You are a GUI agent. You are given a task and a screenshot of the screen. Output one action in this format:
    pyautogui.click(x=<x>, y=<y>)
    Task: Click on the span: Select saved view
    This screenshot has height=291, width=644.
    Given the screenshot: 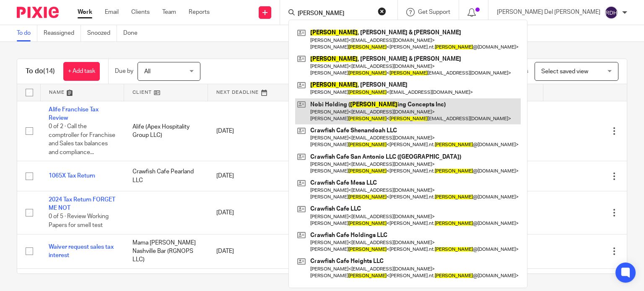 What is the action you would take?
    pyautogui.click(x=564, y=72)
    